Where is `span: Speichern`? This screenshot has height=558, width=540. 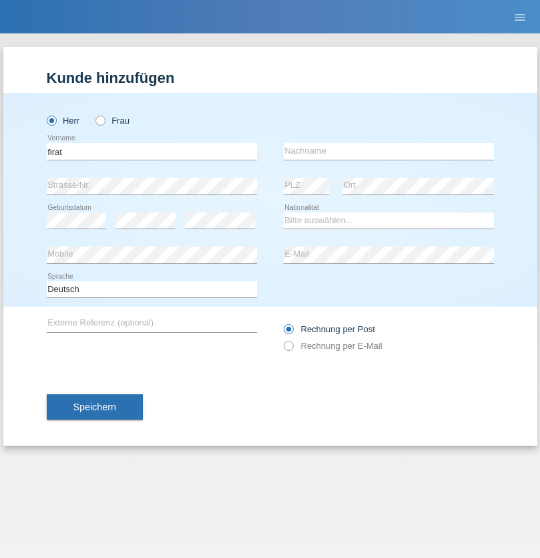 span: Speichern is located at coordinates (95, 407).